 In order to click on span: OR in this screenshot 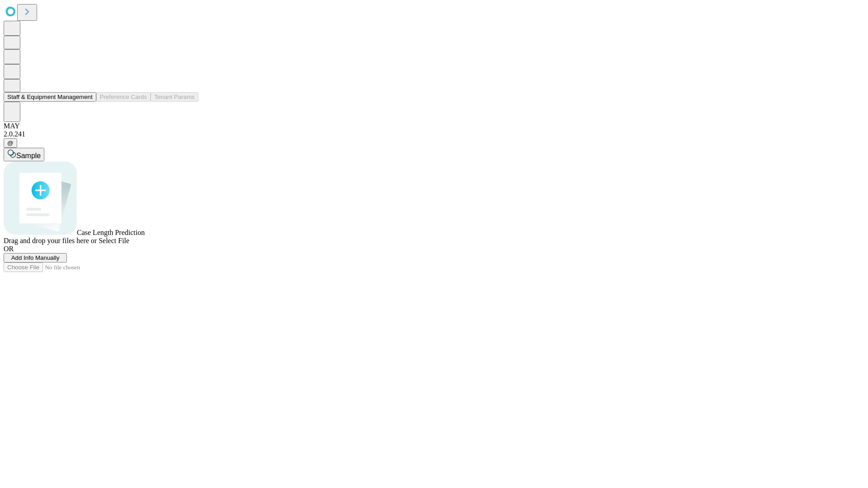, I will do `click(8, 248)`.